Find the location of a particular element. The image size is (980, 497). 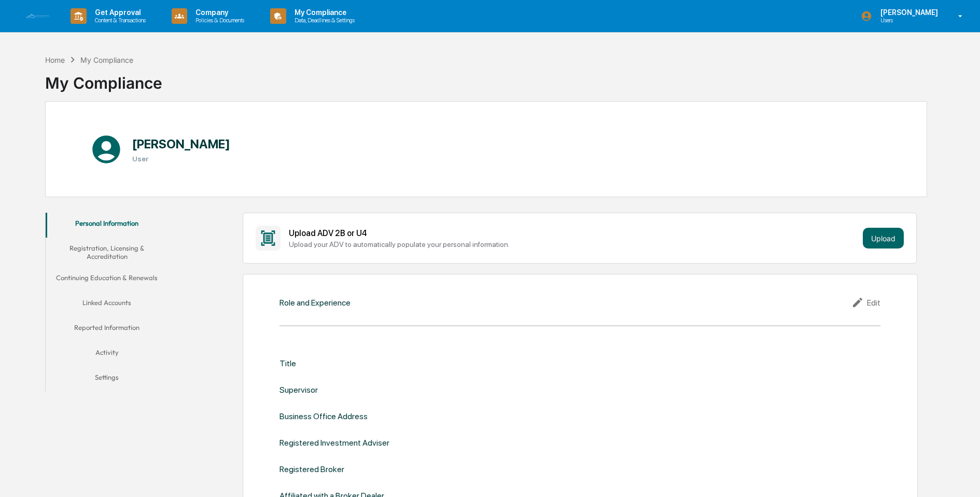

p: Company is located at coordinates (218, 12).